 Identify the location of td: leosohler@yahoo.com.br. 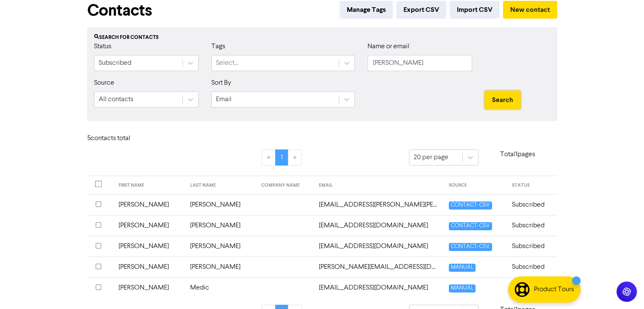
(378, 245).